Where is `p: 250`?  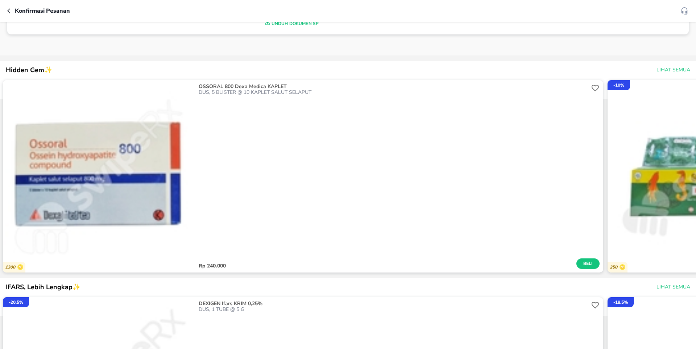 p: 250 is located at coordinates (615, 267).